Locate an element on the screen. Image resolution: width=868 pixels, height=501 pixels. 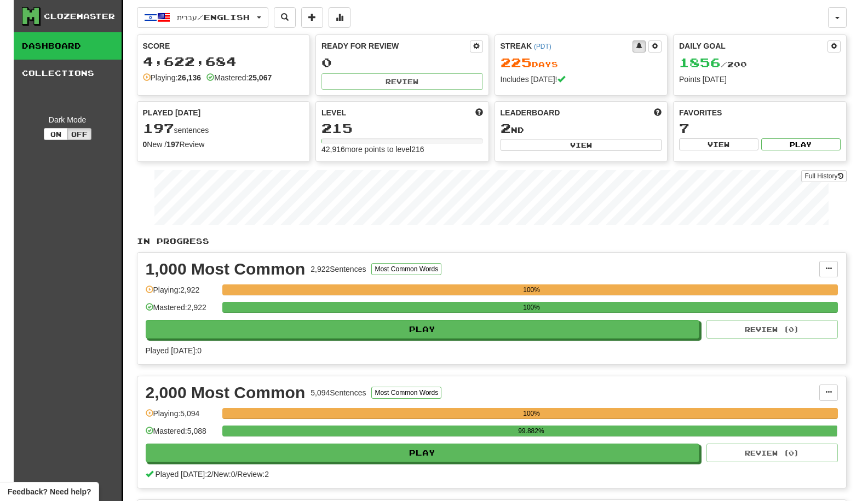
div: Playing: 2,922 is located at coordinates (181, 293).